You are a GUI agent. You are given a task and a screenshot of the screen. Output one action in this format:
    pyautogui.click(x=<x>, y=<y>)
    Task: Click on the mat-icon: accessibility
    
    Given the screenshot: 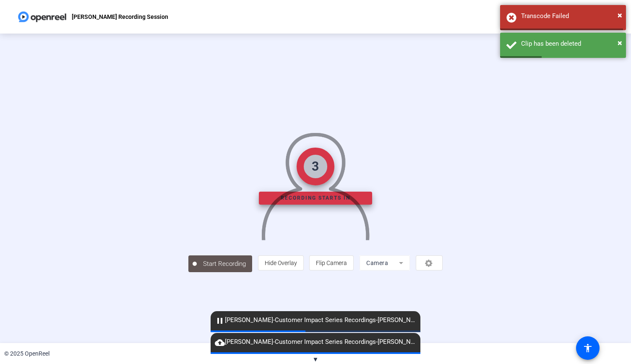 What is the action you would take?
    pyautogui.click(x=588, y=348)
    